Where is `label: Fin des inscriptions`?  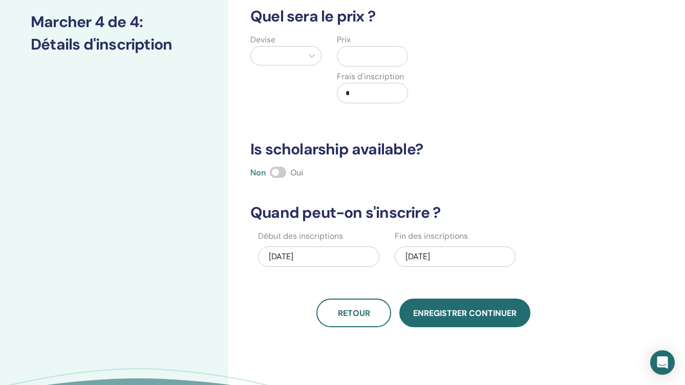 label: Fin des inscriptions is located at coordinates (431, 236).